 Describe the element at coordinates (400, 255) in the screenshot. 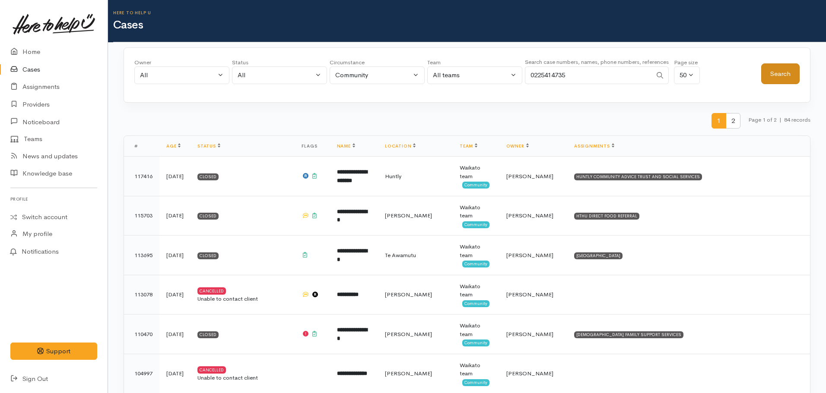

I see `span: Te Awamutu` at that location.